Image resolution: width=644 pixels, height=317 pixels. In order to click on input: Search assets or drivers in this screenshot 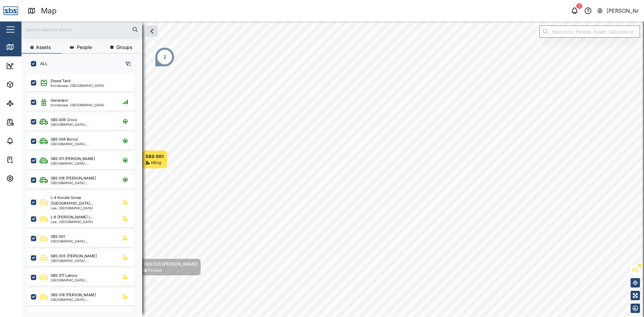, I will do `click(82, 29)`.